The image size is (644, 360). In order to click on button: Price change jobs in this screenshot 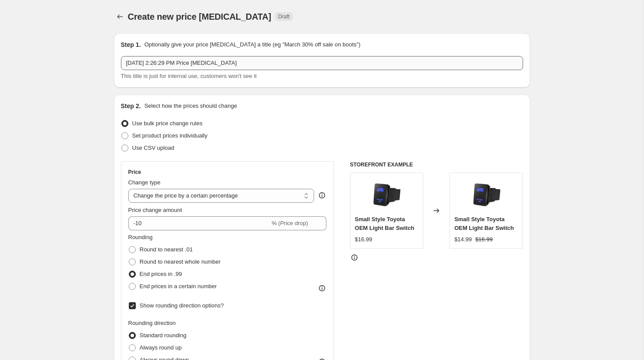, I will do `click(120, 17)`.